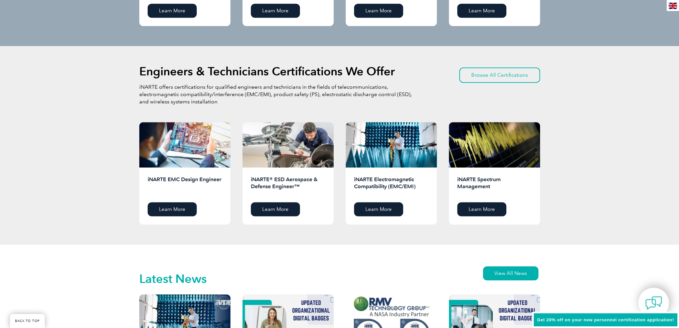 Image resolution: width=679 pixels, height=328 pixels. Describe the element at coordinates (27, 321) in the screenshot. I see `a: BACK TO TOP` at that location.